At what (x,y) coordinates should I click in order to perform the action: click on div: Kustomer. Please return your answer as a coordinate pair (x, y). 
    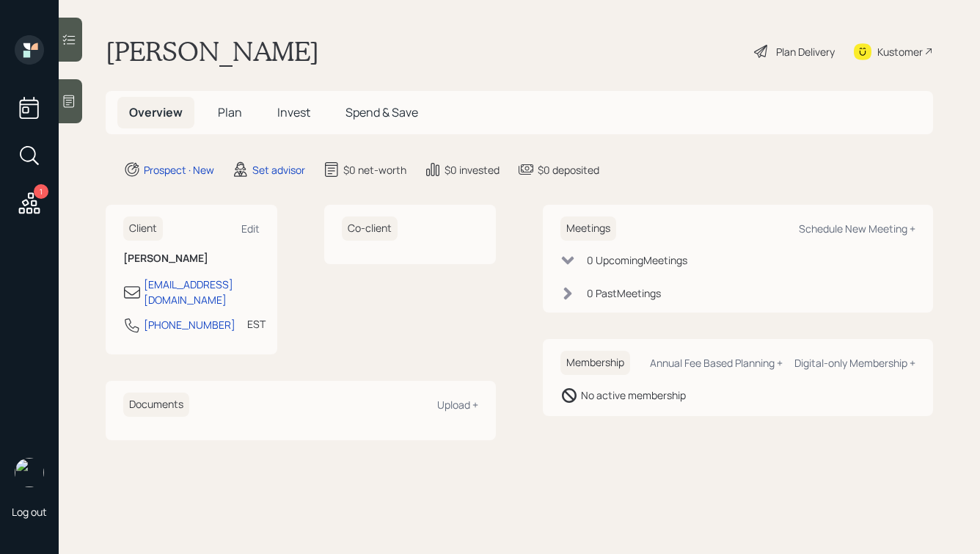
    Looking at the image, I should click on (900, 51).